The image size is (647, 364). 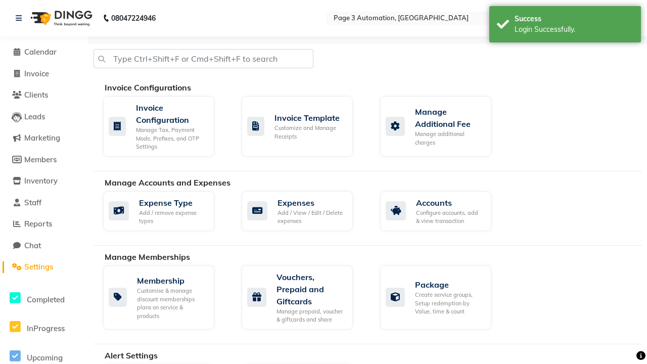 I want to click on span: Clients, so click(x=36, y=94).